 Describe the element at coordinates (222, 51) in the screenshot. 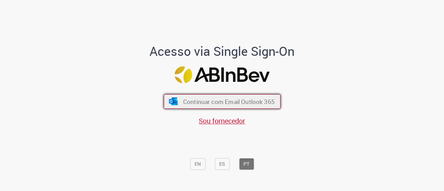

I see `h1: Acesso via Single Sign-On` at that location.